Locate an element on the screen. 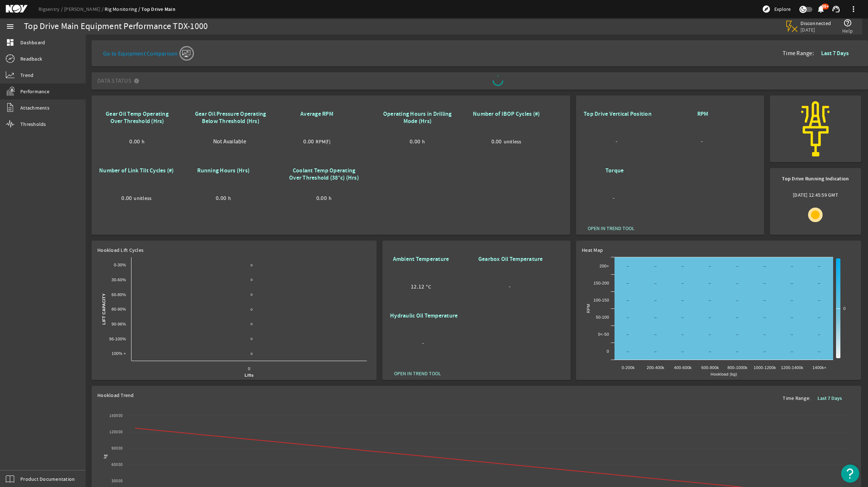  div: Top Drive Main Equipment Performance TDX-1000 is located at coordinates (116, 26).